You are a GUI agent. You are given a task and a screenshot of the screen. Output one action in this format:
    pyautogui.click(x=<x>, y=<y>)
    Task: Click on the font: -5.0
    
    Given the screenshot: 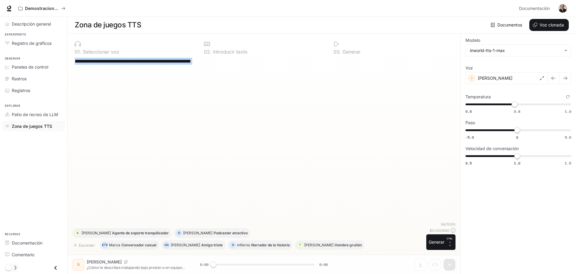 What is the action you would take?
    pyautogui.click(x=470, y=137)
    